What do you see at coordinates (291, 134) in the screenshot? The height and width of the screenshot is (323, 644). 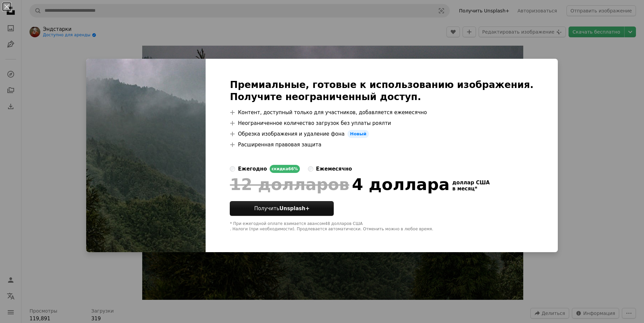 I see `font: Обрезка изображения и удаление фона` at bounding box center [291, 134].